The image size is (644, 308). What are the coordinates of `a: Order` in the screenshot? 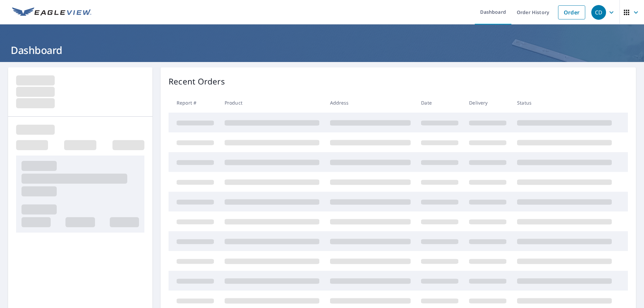 It's located at (571, 12).